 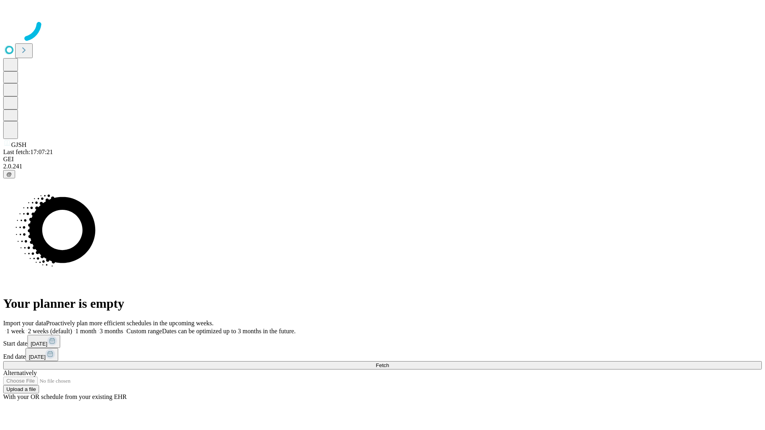 I want to click on div: Start date, so click(x=382, y=341).